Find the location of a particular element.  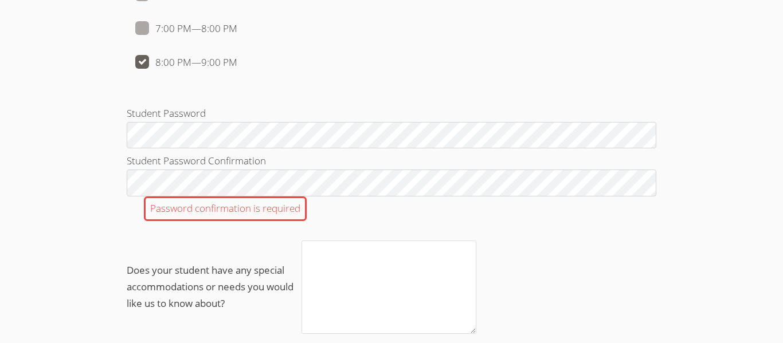

span: Does your student have any special accommodations or needs you would like us to know about? is located at coordinates (214, 287).